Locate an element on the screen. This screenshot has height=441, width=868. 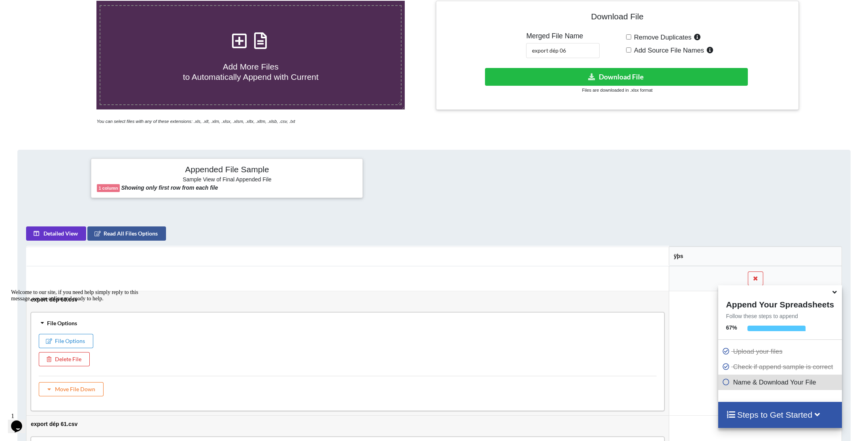
p: Name & Download Your File is located at coordinates (781, 382).